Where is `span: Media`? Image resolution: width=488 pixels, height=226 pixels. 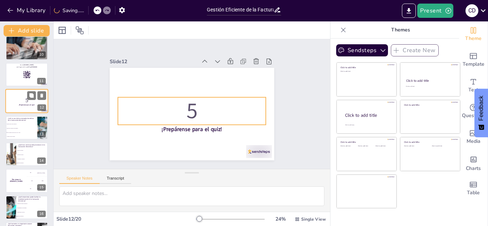 span: Media is located at coordinates (474, 142).